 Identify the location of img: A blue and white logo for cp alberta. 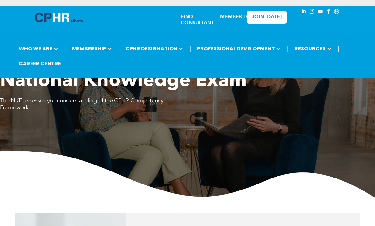
(59, 17).